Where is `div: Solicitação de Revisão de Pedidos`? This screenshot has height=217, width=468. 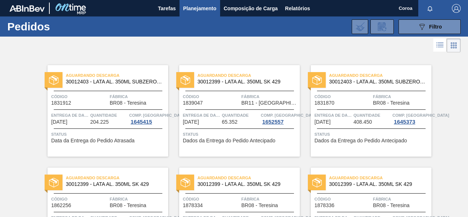
div: Solicitação de Revisão de Pedidos is located at coordinates (382, 27).